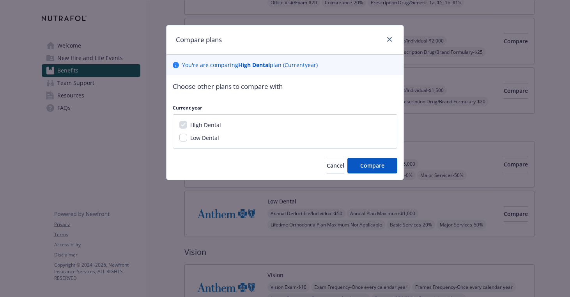 The height and width of the screenshot is (297, 570). What do you see at coordinates (199, 40) in the screenshot?
I see `h1: Compare plans` at bounding box center [199, 40].